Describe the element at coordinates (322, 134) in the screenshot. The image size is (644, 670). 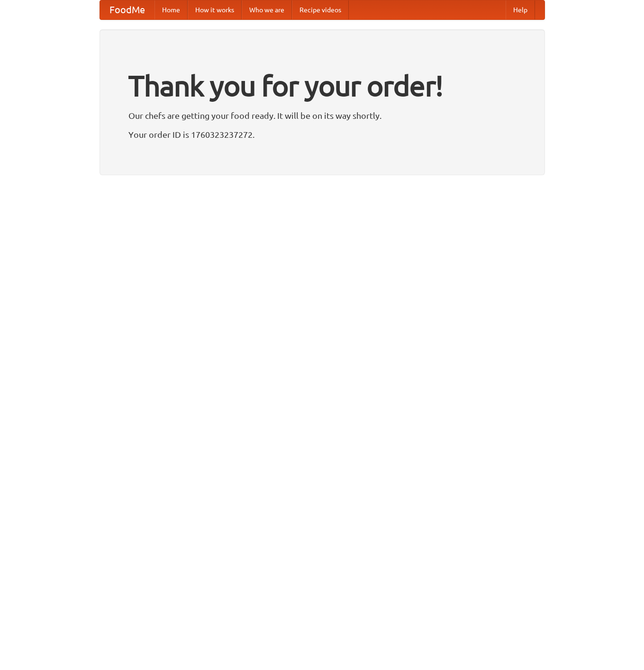
I see `p: Your order ID is 1760323237272.` at that location.